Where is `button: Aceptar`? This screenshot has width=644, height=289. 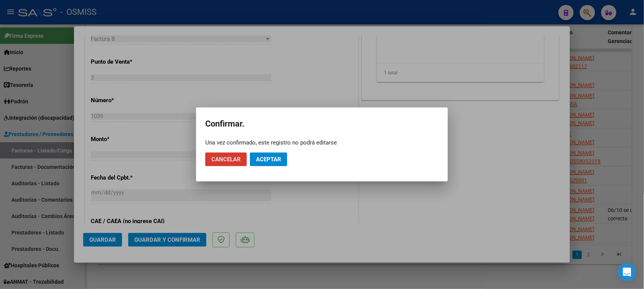
button: Aceptar is located at coordinates (269, 160).